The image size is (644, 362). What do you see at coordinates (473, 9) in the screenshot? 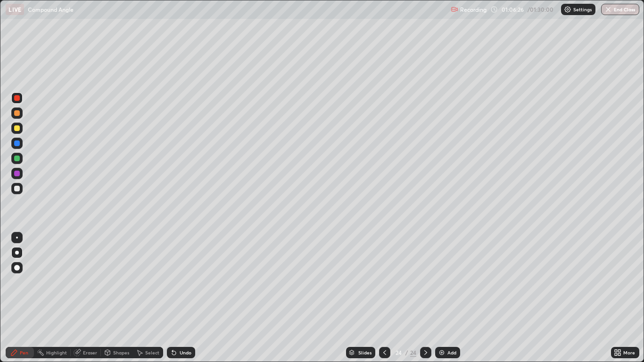
I see `p: Recording` at bounding box center [473, 9].